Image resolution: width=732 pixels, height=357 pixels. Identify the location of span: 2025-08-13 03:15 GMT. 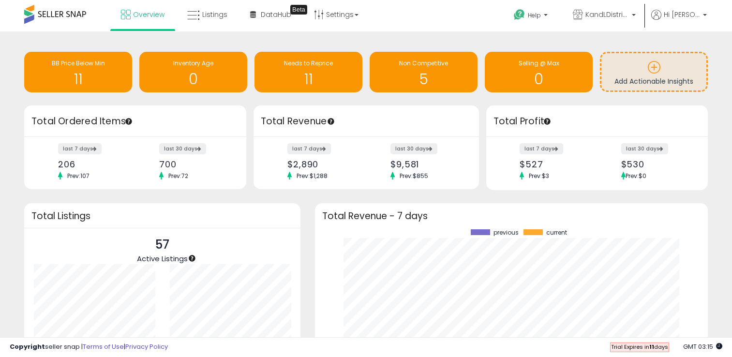
(703, 347).